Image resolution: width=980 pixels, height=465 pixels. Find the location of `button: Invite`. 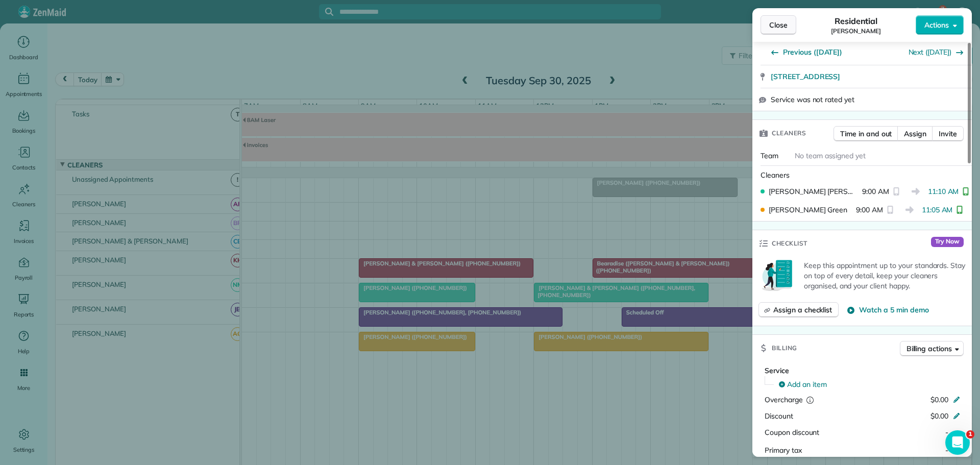

button: Invite is located at coordinates (948, 133).